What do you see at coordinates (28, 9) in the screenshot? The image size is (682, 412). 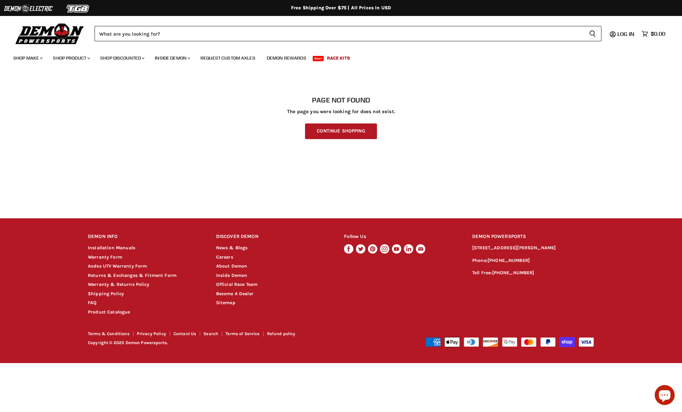 I see `img: Demon Electric Logo 2` at bounding box center [28, 9].